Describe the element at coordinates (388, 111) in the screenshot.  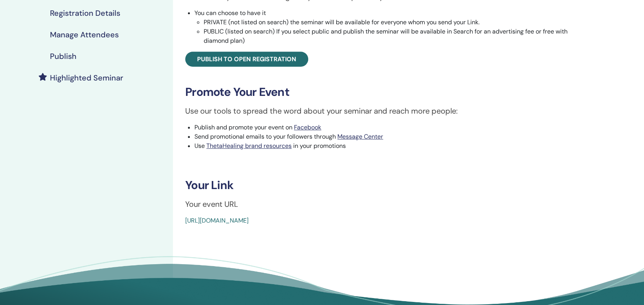
I see `p: Use our tools to spread the word about your seminar and reach more people:` at that location.